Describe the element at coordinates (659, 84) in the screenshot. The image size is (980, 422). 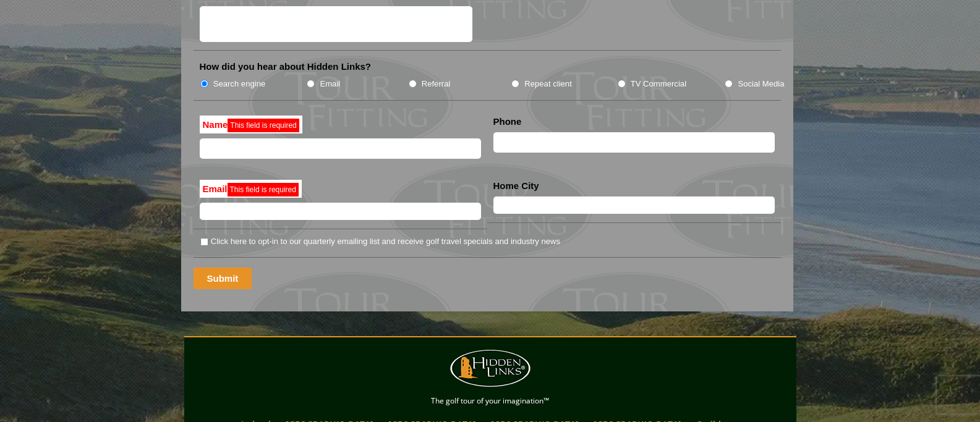
I see `label: TV Commercial` at that location.